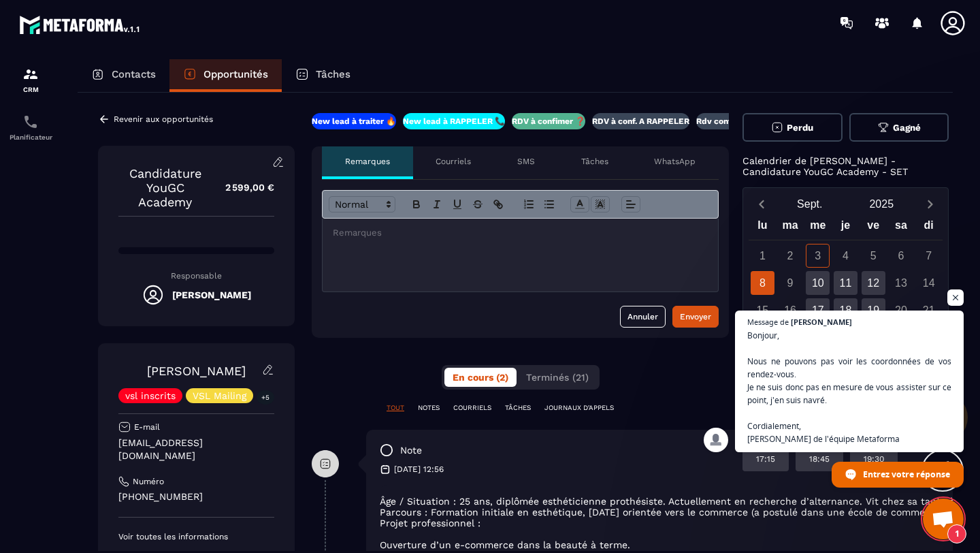 The width and height of the screenshot is (980, 553). Describe the element at coordinates (31, 137) in the screenshot. I see `p: Planificateur` at that location.